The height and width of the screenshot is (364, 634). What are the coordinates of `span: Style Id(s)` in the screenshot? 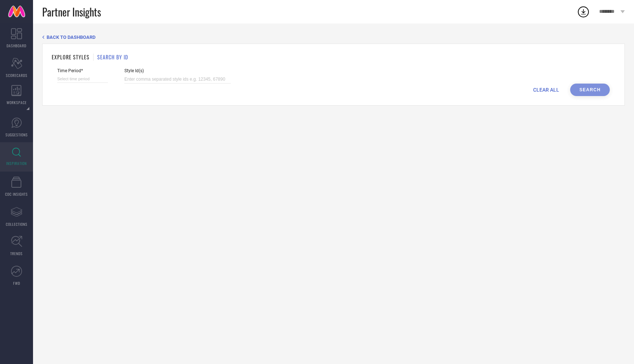 It's located at (178, 71).